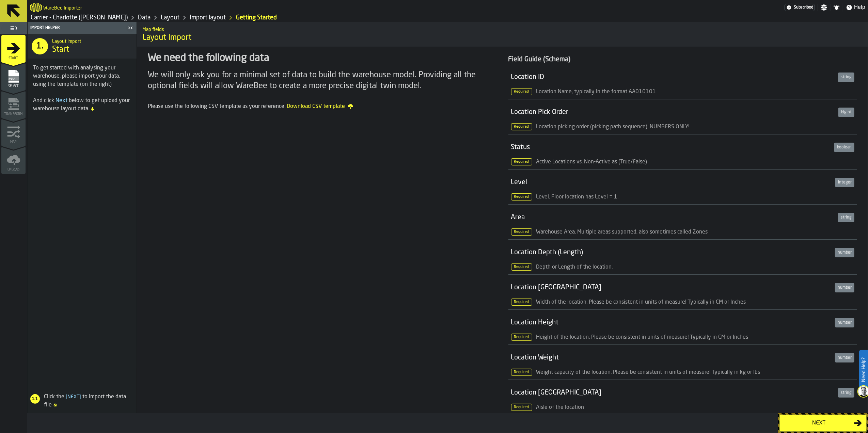 The width and height of the screenshot is (868, 433). Describe the element at coordinates (502, 35) in the screenshot. I see `div: title-Layout Import` at that location.